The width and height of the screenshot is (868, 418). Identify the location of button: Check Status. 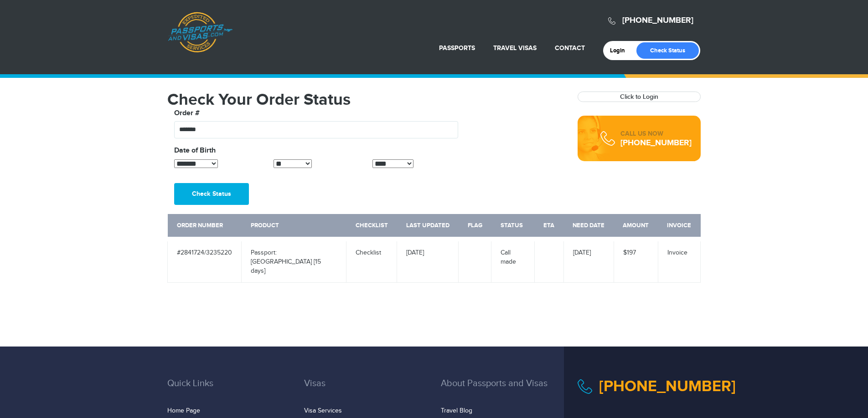
(212, 194).